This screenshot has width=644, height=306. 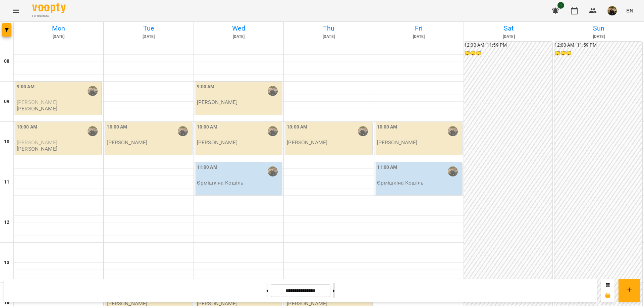 What do you see at coordinates (561, 5) in the screenshot?
I see `span: 1` at bounding box center [561, 5].